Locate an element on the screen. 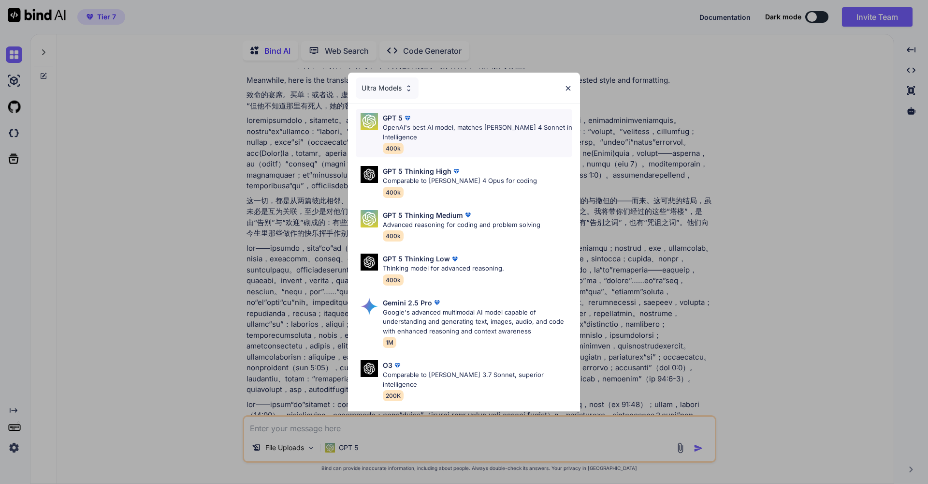 Image resolution: width=928 pixels, height=484 pixels. p: O3 is located at coordinates (388, 365).